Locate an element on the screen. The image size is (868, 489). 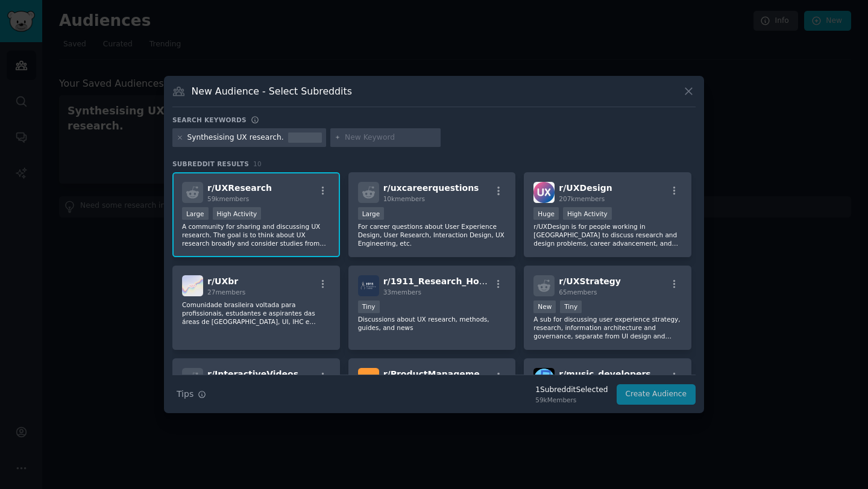
div: 59k Members is located at coordinates (571, 400).